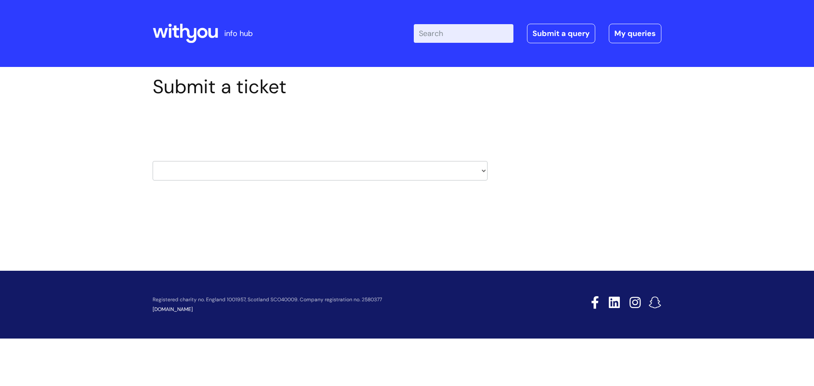 The width and height of the screenshot is (814, 386). I want to click on p: Registered charity no. England 1001957, Scotland SCO40009. Company registration no. 2580377, so click(342, 300).